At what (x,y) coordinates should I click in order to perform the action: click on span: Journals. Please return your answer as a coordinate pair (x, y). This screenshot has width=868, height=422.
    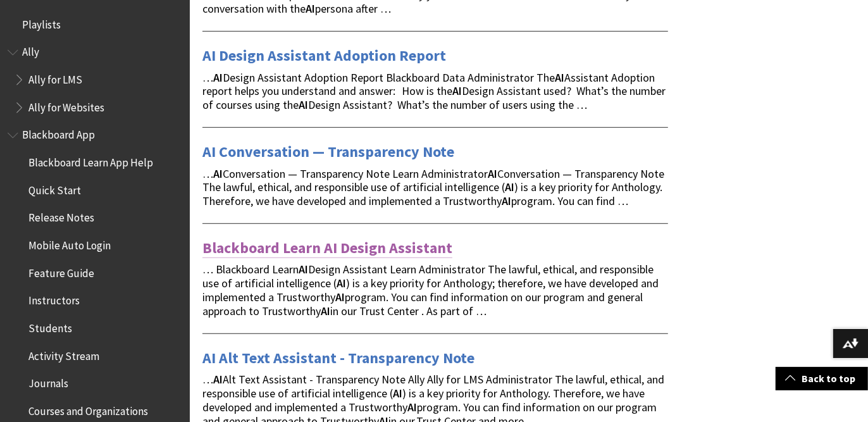
    Looking at the image, I should click on (48, 381).